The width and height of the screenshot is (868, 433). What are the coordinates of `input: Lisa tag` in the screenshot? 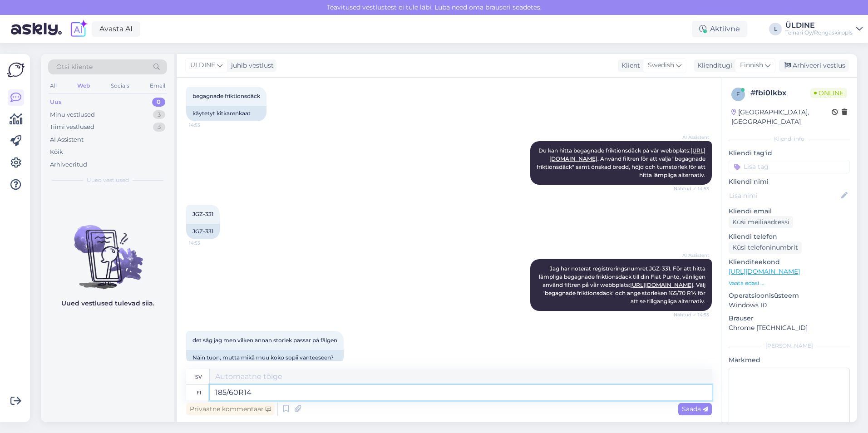 It's located at (789, 166).